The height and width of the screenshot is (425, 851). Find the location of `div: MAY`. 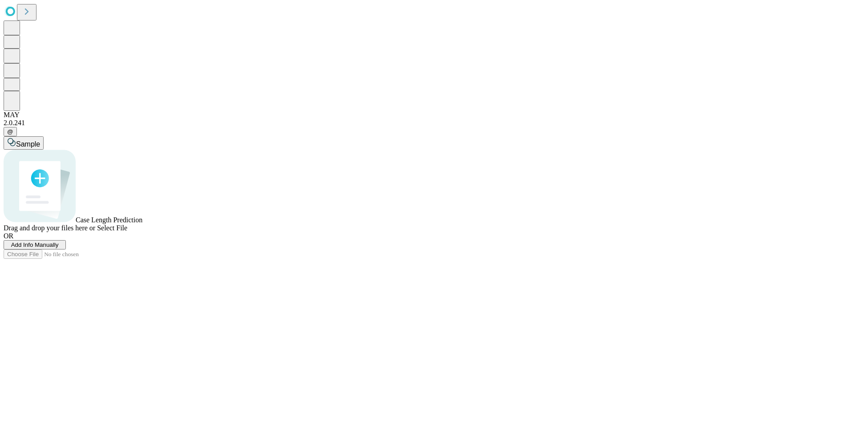

div: MAY is located at coordinates (425, 115).